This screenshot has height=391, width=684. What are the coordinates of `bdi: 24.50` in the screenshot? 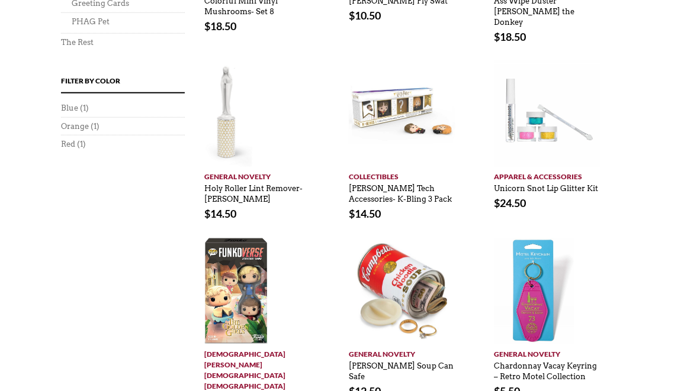 It's located at (510, 203).